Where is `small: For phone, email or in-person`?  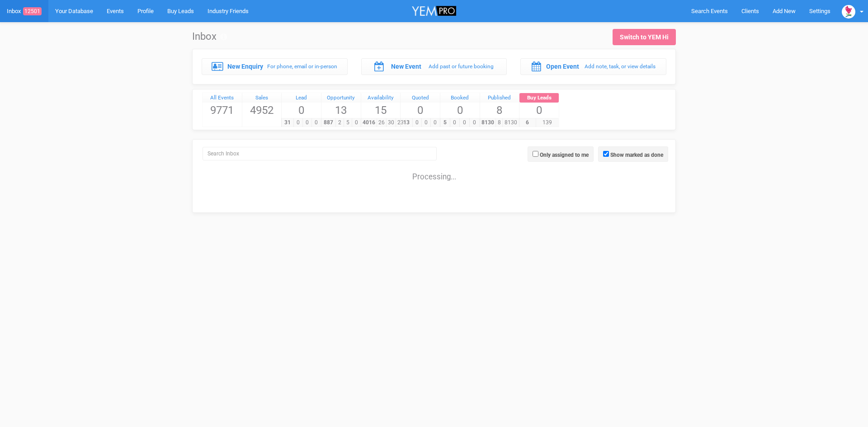 small: For phone, email or in-person is located at coordinates (302, 67).